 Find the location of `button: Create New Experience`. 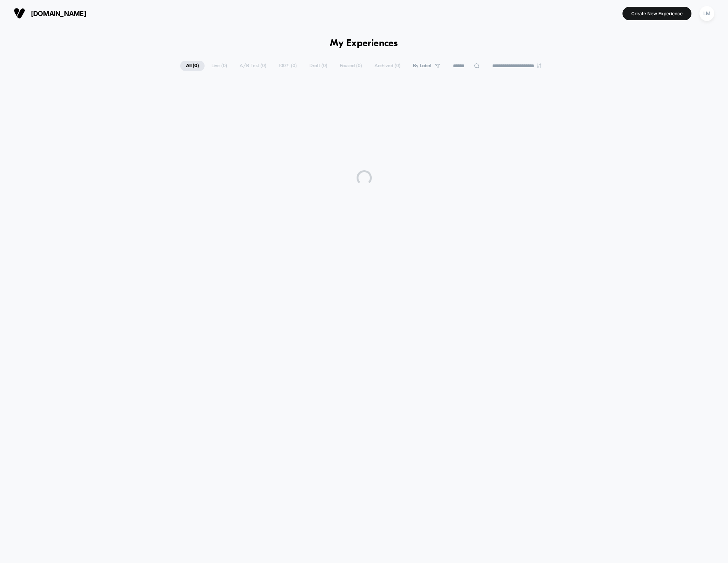

button: Create New Experience is located at coordinates (657, 14).